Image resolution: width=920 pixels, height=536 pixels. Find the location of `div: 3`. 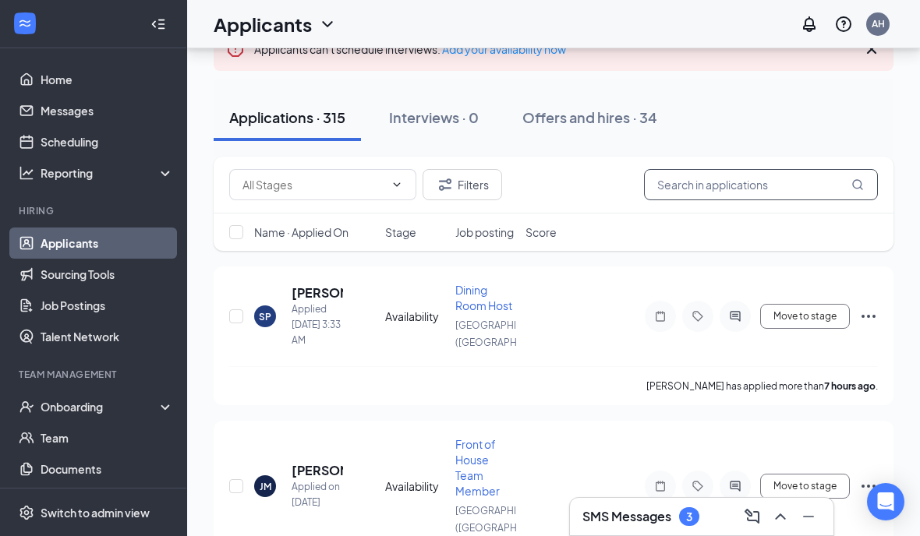

div: 3 is located at coordinates (689, 517).